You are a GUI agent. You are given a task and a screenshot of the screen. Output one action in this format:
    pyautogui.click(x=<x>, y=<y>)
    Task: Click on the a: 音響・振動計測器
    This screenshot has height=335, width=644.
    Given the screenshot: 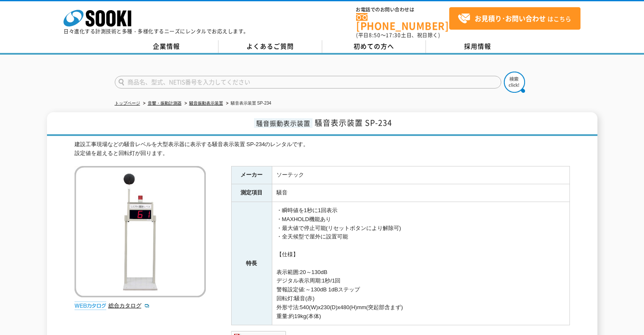 What is the action you would take?
    pyautogui.click(x=165, y=103)
    